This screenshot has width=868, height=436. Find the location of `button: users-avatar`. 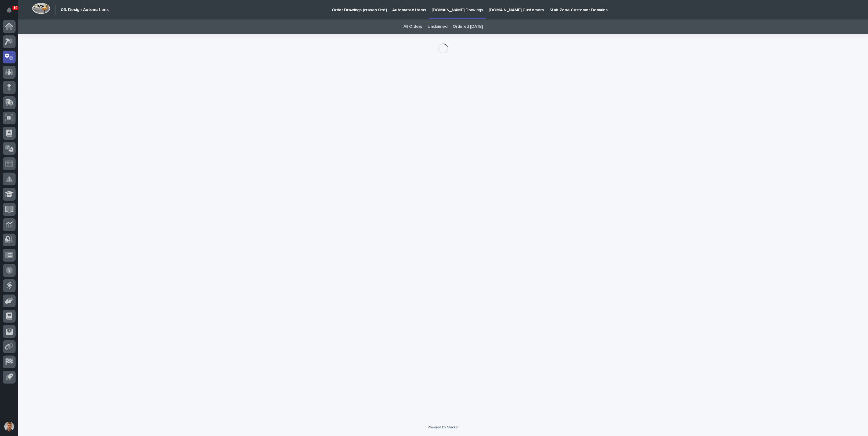

button: users-avatar is located at coordinates (9, 427).